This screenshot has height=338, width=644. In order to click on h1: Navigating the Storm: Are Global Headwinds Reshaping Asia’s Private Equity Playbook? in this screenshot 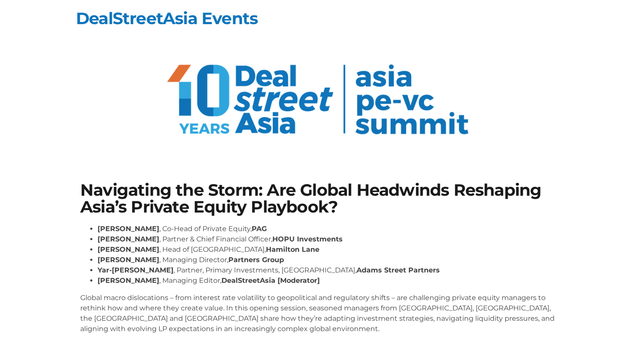, I will do `click(322, 198)`.